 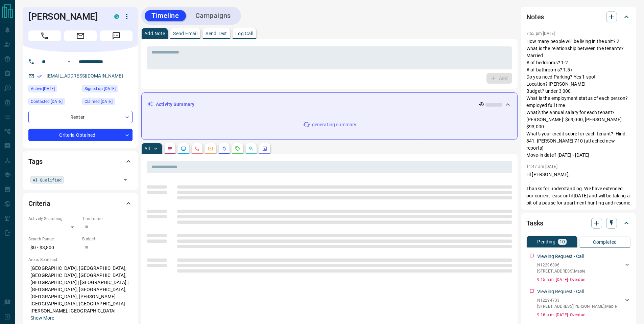 What do you see at coordinates (578, 17) in the screenshot?
I see `div: Notes` at bounding box center [578, 17].